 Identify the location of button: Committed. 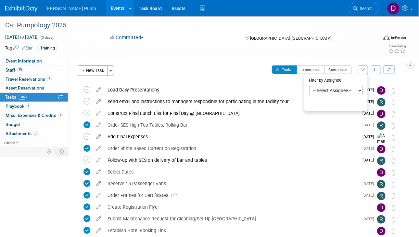
(127, 37).